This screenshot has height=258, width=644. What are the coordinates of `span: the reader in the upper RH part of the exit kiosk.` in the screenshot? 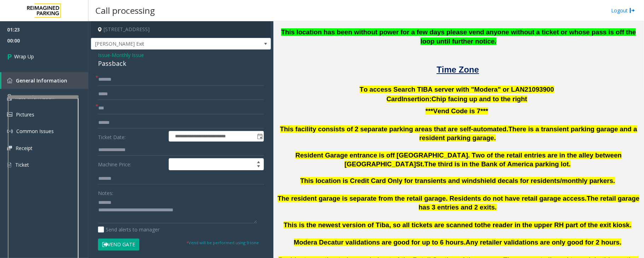 It's located at (556, 225).